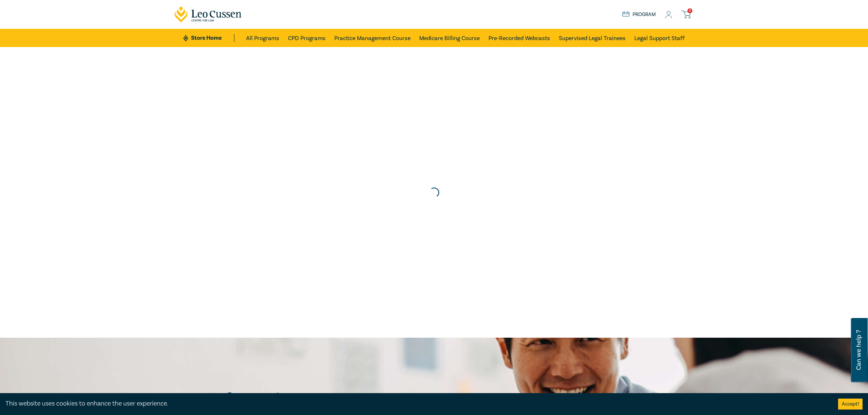 This screenshot has width=868, height=415. Describe the element at coordinates (592, 38) in the screenshot. I see `a: Supervised Legal Trainees` at that location.